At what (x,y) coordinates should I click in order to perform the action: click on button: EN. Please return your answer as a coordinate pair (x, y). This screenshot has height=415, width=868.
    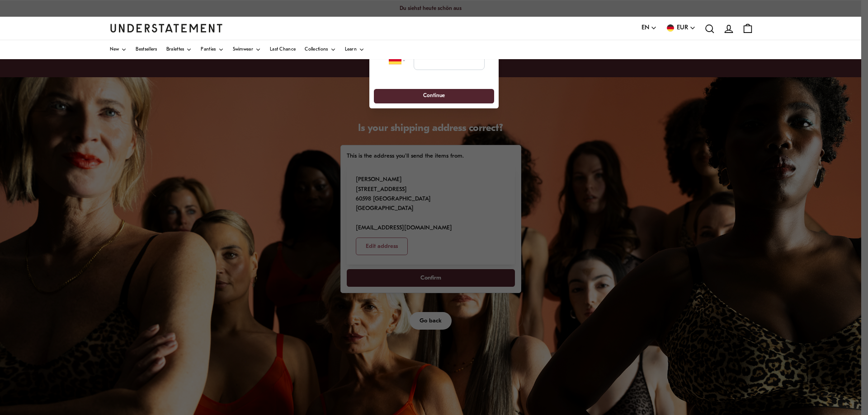
    Looking at the image, I should click on (650, 28).